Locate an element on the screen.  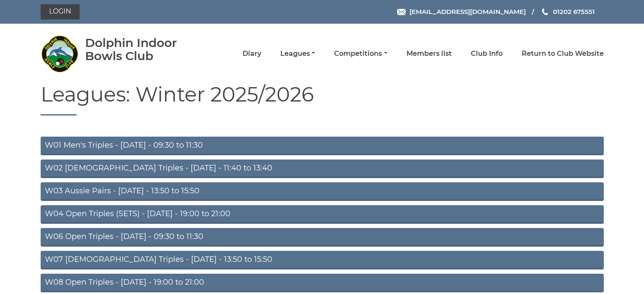
a: Diary is located at coordinates (252, 54).